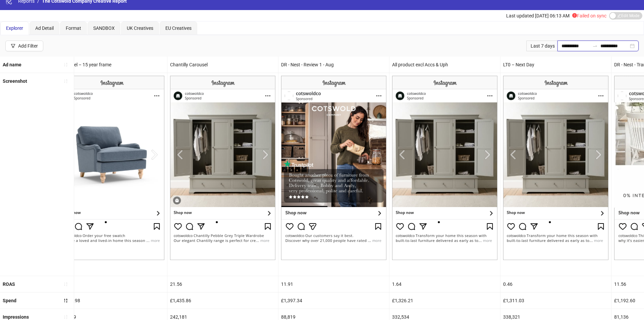 This screenshot has width=644, height=320. I want to click on div: 12.67, so click(112, 284).